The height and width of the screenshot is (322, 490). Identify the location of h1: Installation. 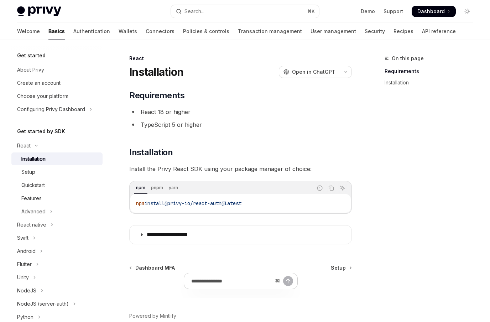
(156, 72).